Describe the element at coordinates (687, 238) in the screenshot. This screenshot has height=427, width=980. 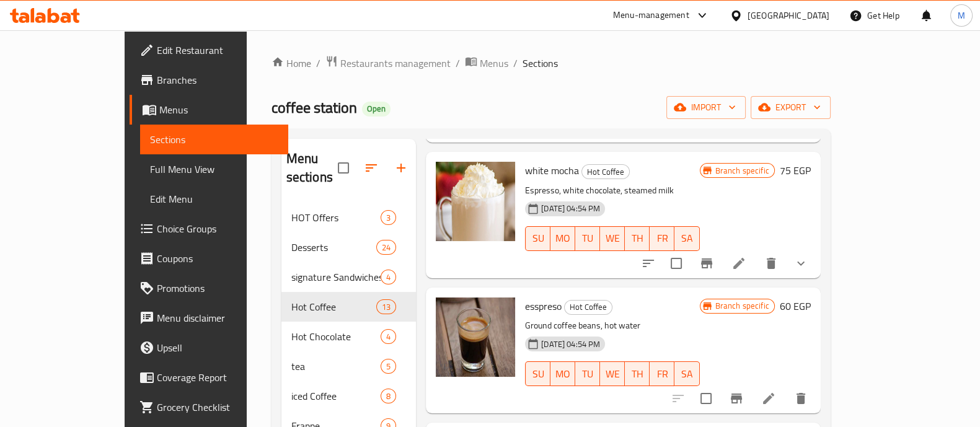
I see `button: SA` at that location.